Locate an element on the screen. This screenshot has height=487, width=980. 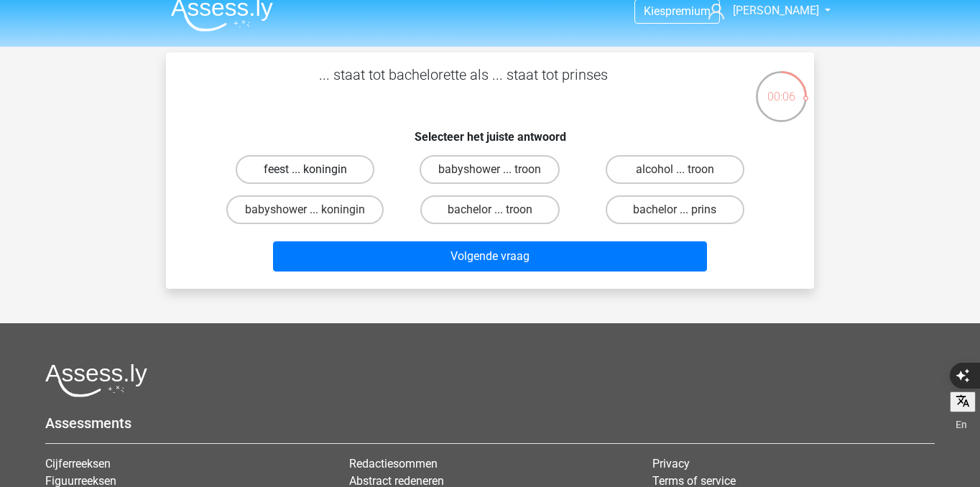
label: feest ... koningin is located at coordinates (305, 170).